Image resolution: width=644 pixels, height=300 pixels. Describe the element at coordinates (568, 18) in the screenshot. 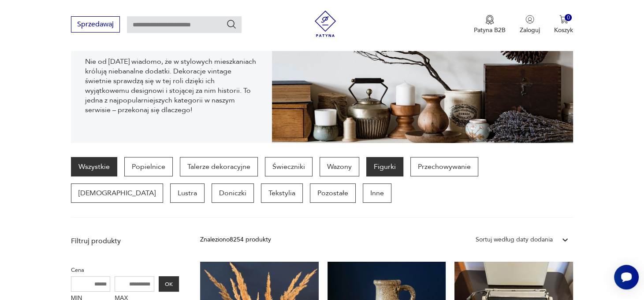

I see `div: 0` at that location.